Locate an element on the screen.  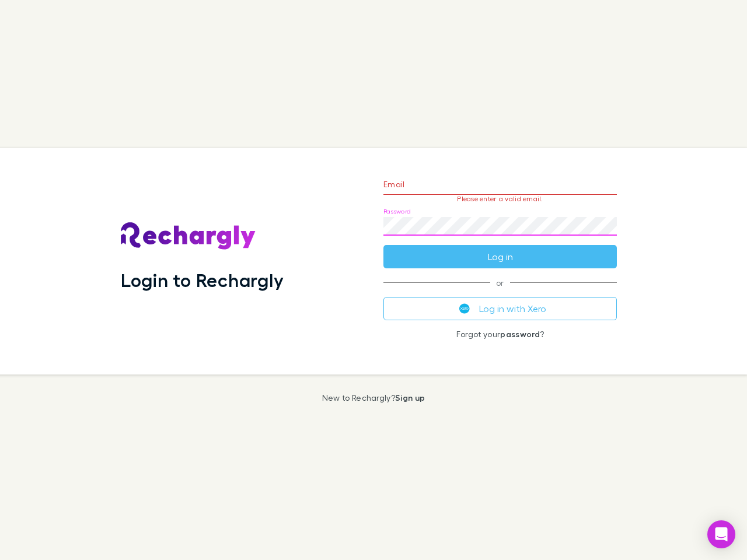
div: Open Intercom Messenger is located at coordinates (721, 534).